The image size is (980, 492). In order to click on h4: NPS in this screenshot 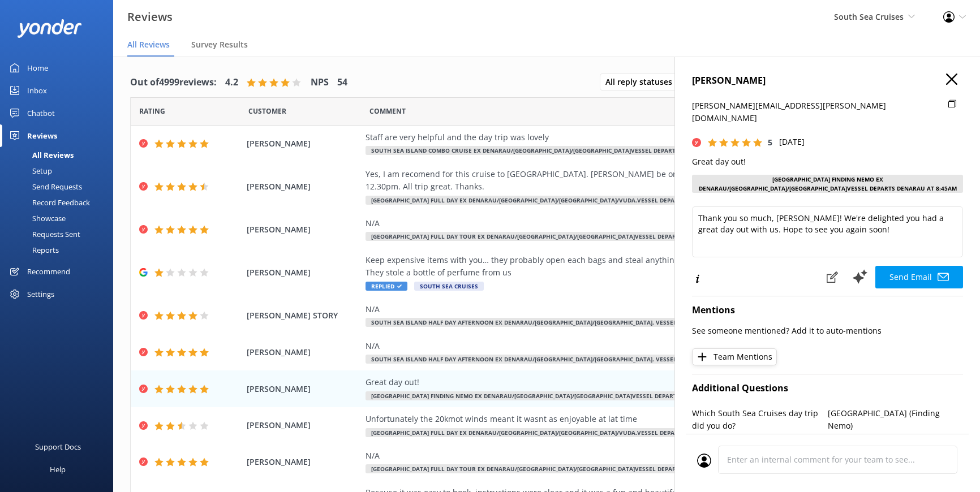, I will do `click(320, 83)`.